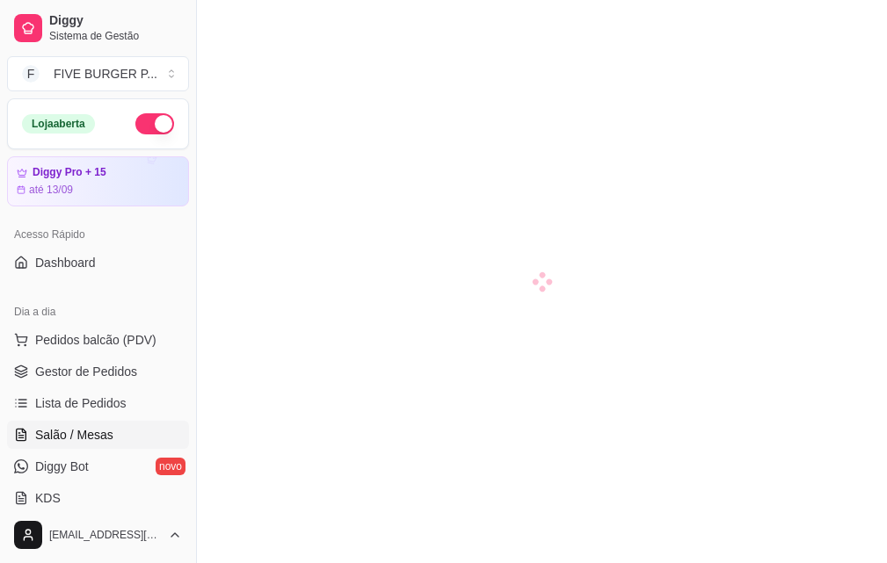 The image size is (887, 563). I want to click on span: Pedidos balcão (PDV), so click(96, 340).